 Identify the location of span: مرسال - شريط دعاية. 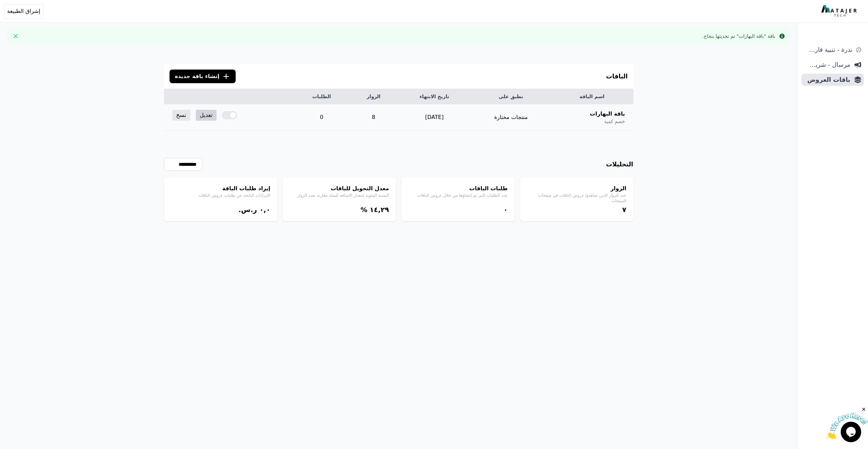
(827, 65).